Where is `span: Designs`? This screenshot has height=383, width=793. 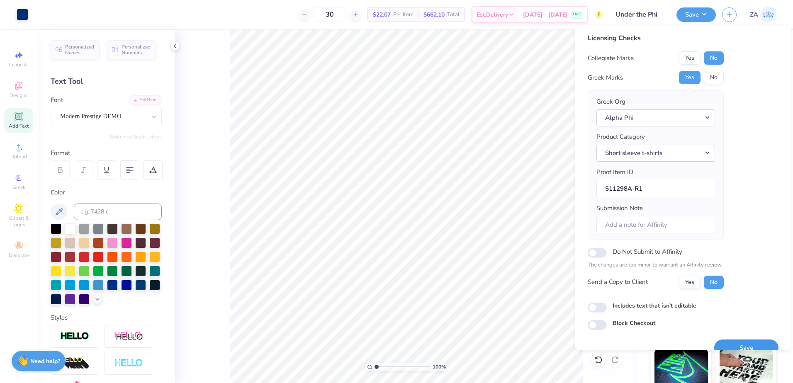 span: Designs is located at coordinates (19, 95).